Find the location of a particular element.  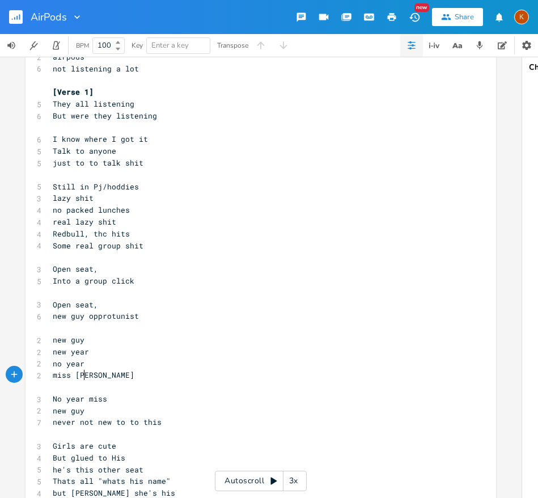

span: no packed lunches is located at coordinates (91, 210).